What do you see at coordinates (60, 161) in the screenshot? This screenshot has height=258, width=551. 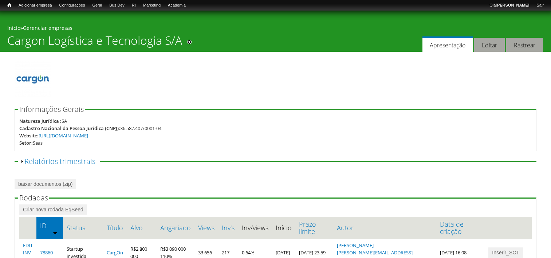 I see `a: Relatórios trimestrais` at bounding box center [60, 161].